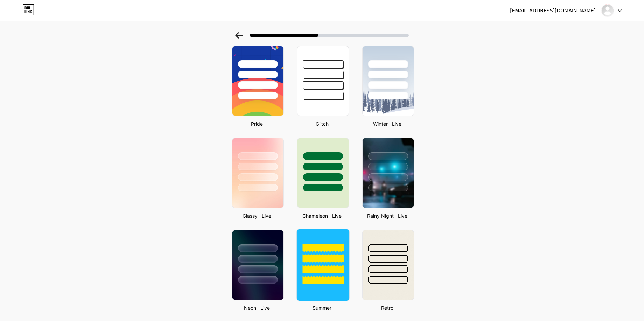 The height and width of the screenshot is (321, 644). Describe the element at coordinates (322, 123) in the screenshot. I see `div: Glitch` at that location.